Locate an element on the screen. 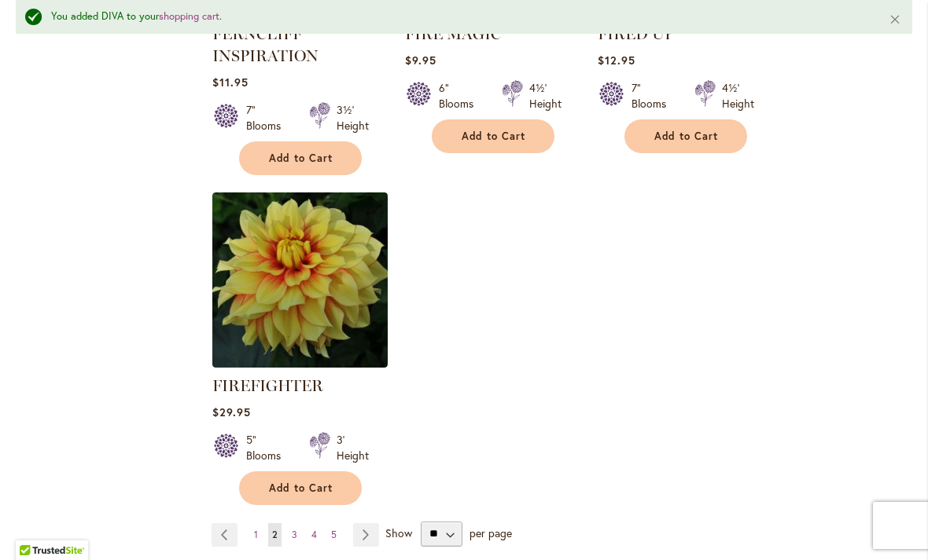 This screenshot has width=928, height=560. a: 1 is located at coordinates (255, 536).